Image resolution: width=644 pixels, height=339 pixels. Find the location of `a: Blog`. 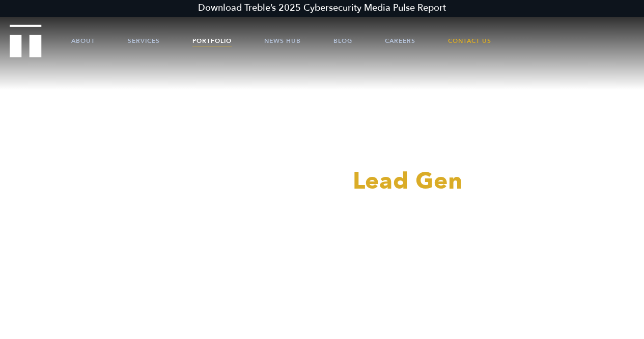

a: Blog is located at coordinates (342, 41).